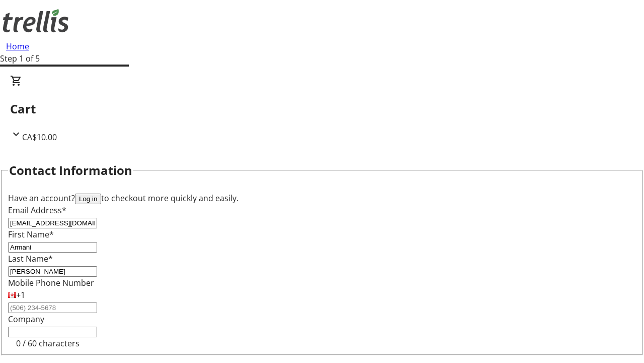 The image size is (644, 363). Describe the element at coordinates (88, 198) in the screenshot. I see `button: Log in` at that location.